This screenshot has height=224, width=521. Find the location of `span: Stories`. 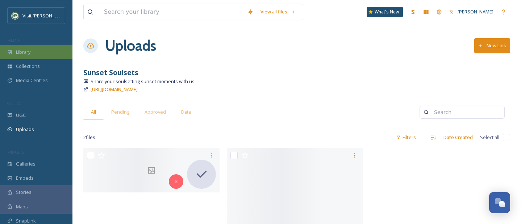

span: Stories is located at coordinates (24, 192).